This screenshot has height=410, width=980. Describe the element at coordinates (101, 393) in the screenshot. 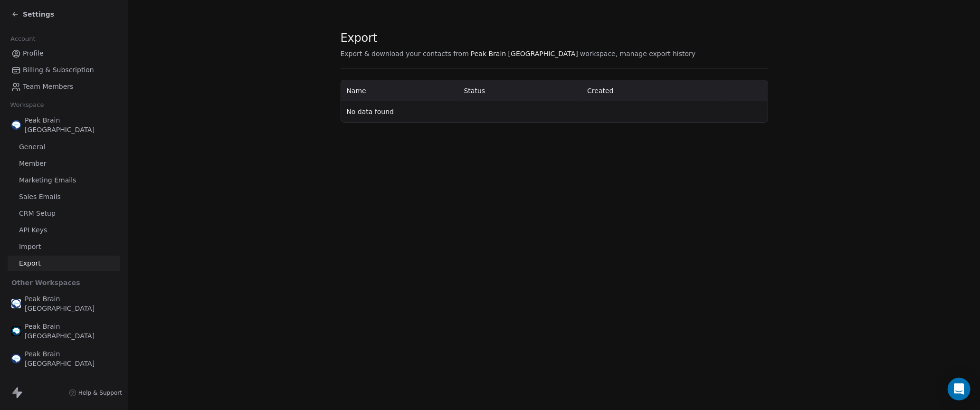

I see `span: Help & Support` at that location.